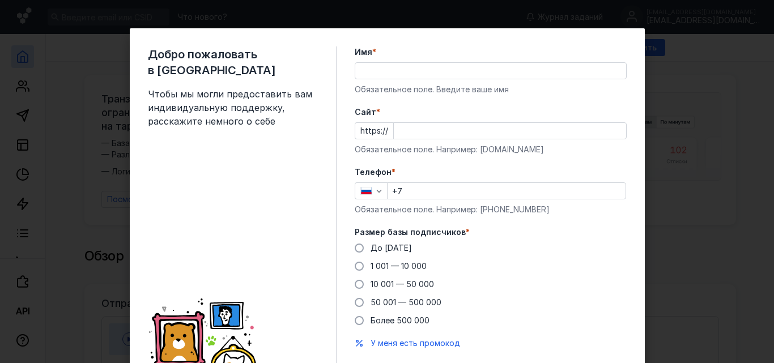 This screenshot has width=774, height=363. Describe the element at coordinates (402, 284) in the screenshot. I see `span: 10 001 — 50 000` at that location.